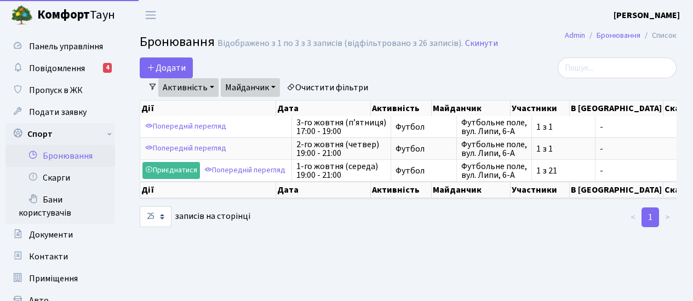  Describe the element at coordinates (56, 90) in the screenshot. I see `span: Пропуск в ЖК` at that location.